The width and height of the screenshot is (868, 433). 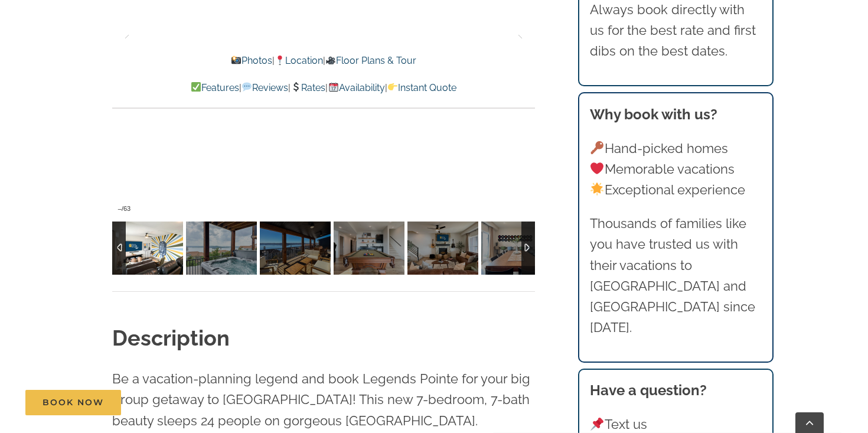 What do you see at coordinates (356, 87) in the screenshot?
I see `a: Availability` at bounding box center [356, 87].